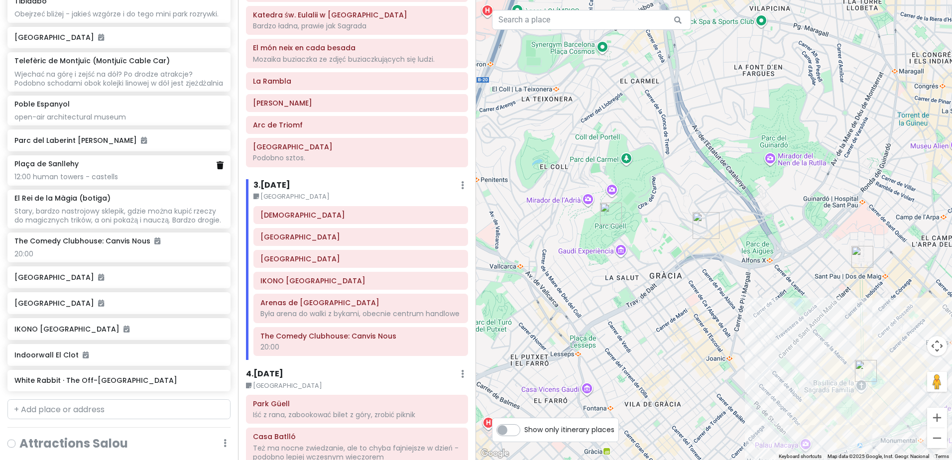 This screenshot has width=952, height=460. Describe the element at coordinates (119, 14) in the screenshot. I see `div: Obejrzeć bliżej - jakieś wzgórze i do tego mini park rozrywki.` at that location.